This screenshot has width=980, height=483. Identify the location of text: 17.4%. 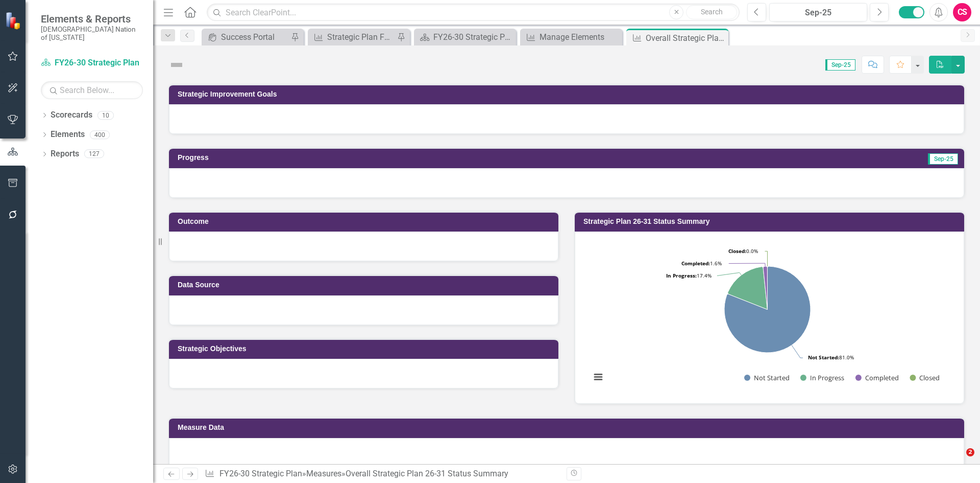
(688, 275).